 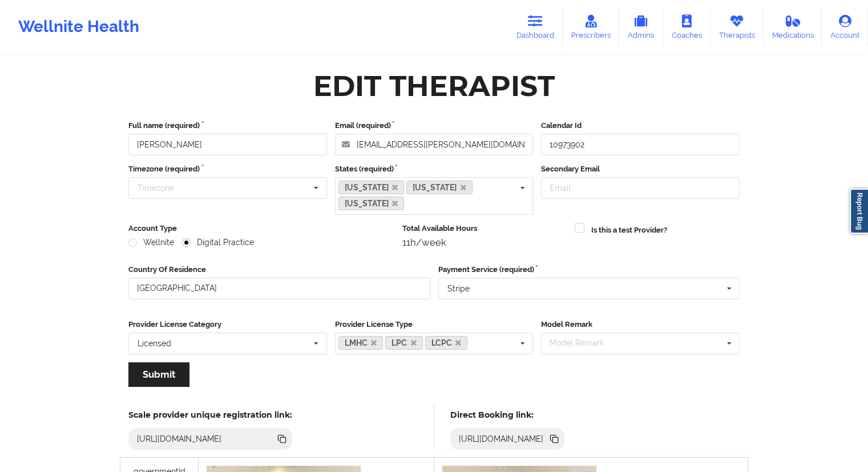 What do you see at coordinates (484, 242) in the screenshot?
I see `div: 11h/week` at bounding box center [484, 242].